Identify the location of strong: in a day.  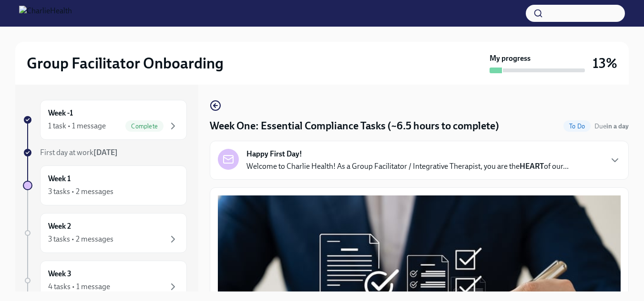
(617, 126).